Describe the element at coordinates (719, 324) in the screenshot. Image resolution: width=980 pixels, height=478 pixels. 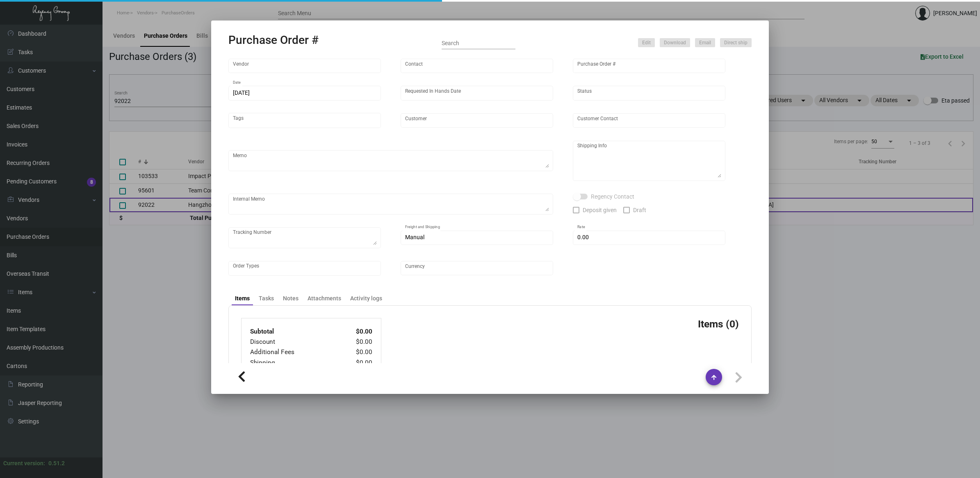
I see `h3: Items (0)` at that location.